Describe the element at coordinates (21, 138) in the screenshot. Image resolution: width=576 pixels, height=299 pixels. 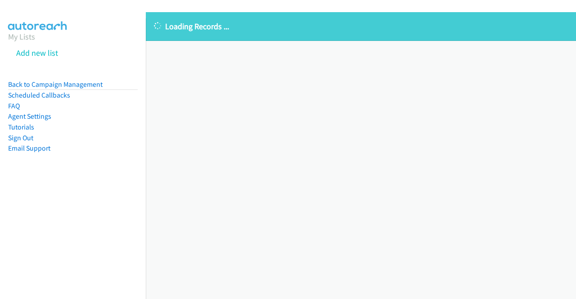
I see `a: Sign Out` at that location.